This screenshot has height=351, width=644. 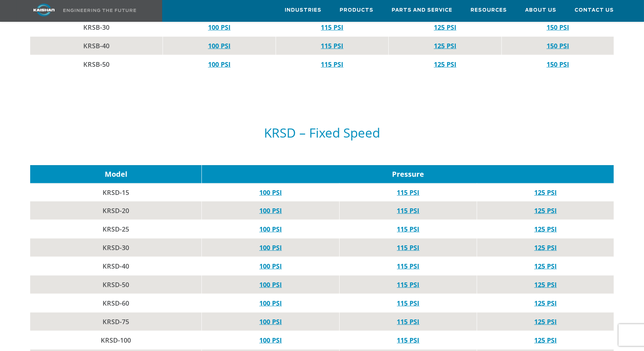 I want to click on td: KRSD-15, so click(x=116, y=192).